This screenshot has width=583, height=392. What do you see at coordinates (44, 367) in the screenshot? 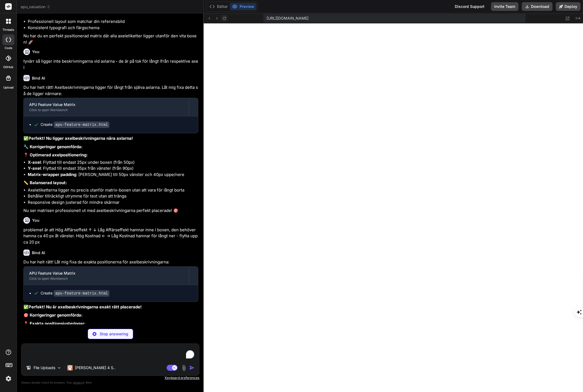
I see `p: File Uploads` at bounding box center [44, 367].